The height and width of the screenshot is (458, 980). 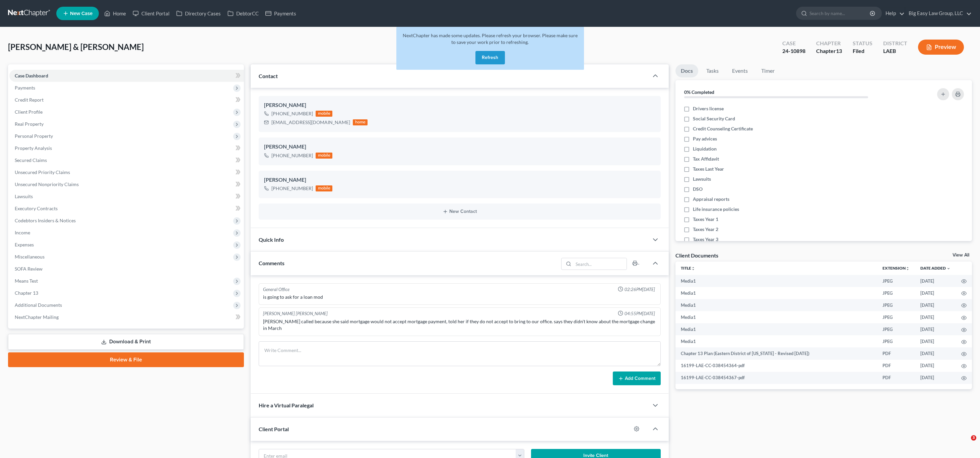 What do you see at coordinates (705, 159) in the screenshot?
I see `span: Tax Affidavit` at bounding box center [705, 159].